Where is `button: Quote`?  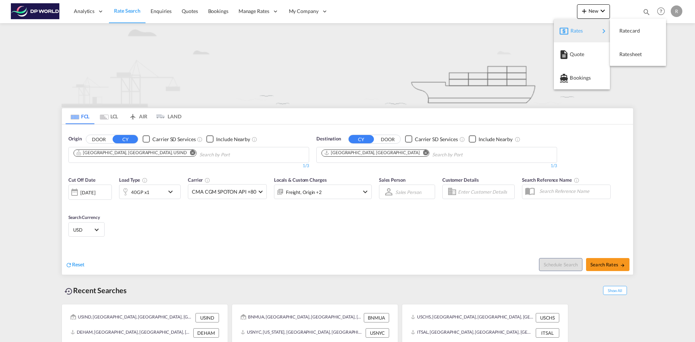
button: Quote is located at coordinates (582, 54).